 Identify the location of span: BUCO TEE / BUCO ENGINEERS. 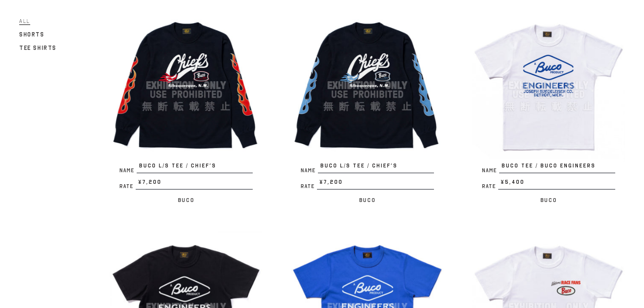
(557, 167).